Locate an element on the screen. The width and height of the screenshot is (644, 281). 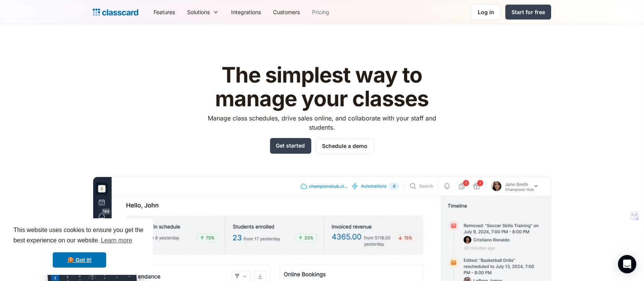
a: Pricing is located at coordinates (320, 11).